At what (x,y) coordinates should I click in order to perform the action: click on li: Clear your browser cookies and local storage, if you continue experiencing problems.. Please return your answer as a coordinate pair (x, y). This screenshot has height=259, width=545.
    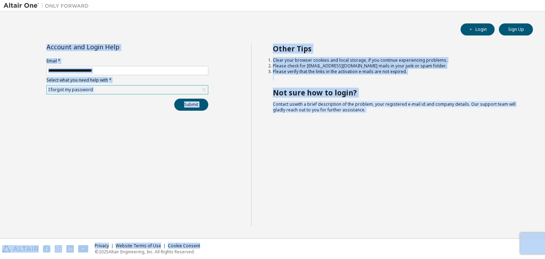
    Looking at the image, I should click on (396, 60).